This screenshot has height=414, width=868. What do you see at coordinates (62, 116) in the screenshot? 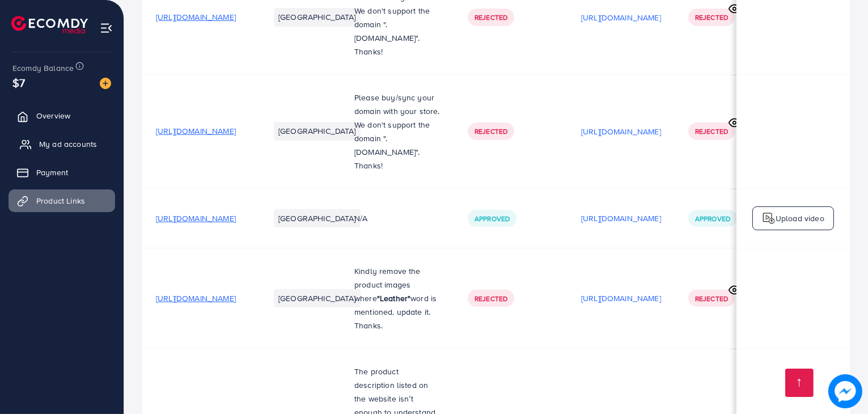
I see `a: Overview` at bounding box center [62, 116].